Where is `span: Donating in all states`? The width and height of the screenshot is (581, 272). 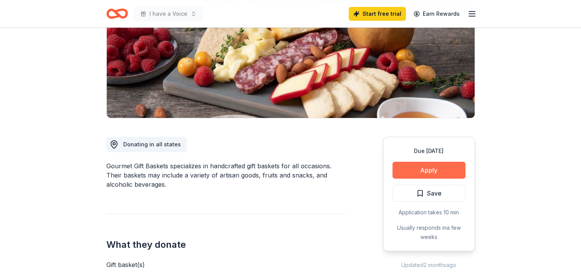
span: Donating in all states is located at coordinates (152, 144).